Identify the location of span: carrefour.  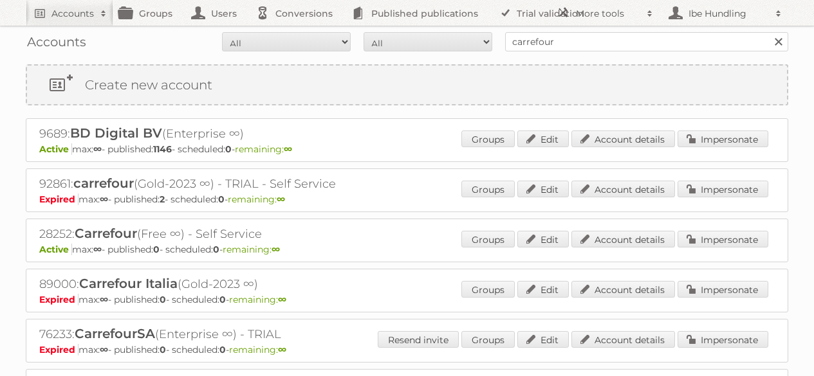
(104, 183).